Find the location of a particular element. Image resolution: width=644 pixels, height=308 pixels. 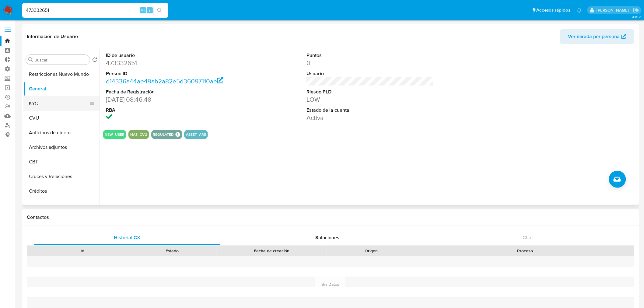

button: Restricciones Nuevo Mundo is located at coordinates (61, 74).